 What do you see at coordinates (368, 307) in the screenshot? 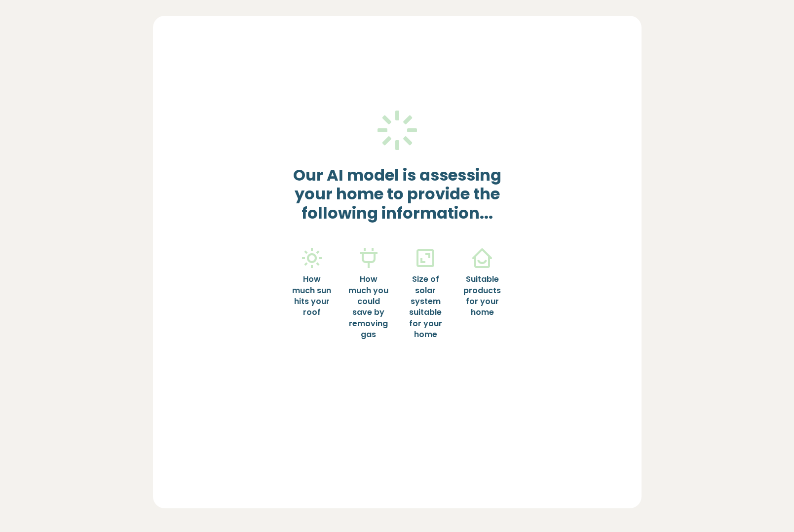
I see `h6: How much you could save by removing gas` at bounding box center [368, 307].